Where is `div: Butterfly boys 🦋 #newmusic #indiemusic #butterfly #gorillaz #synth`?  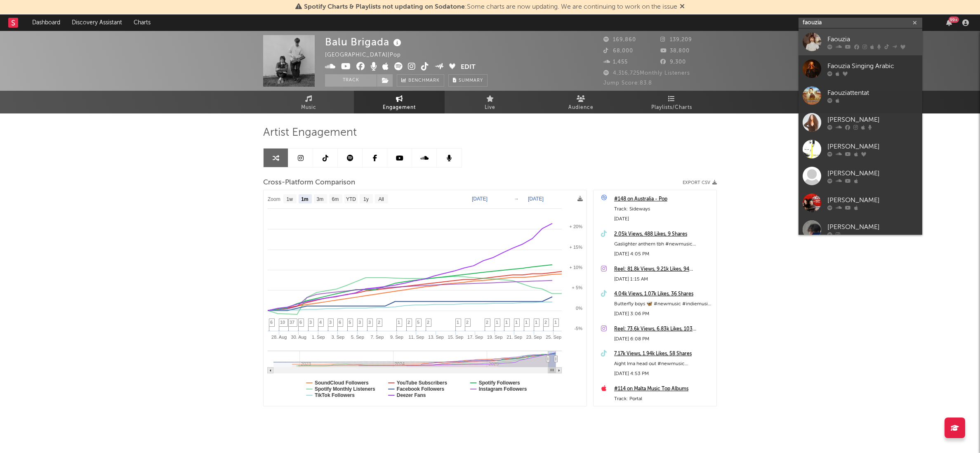 div: Butterfly boys 🦋 #newmusic #indiemusic #butterfly #gorillaz #synth is located at coordinates (663, 304).